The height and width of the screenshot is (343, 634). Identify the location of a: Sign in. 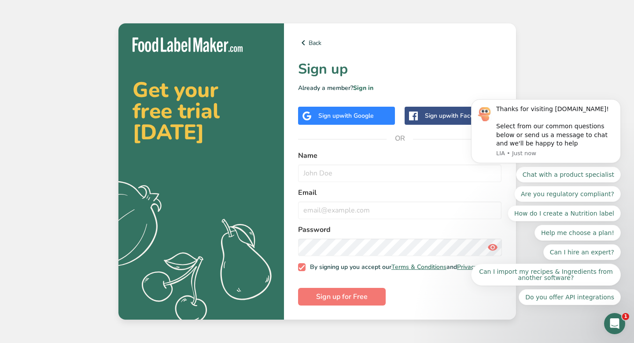
(363, 88).